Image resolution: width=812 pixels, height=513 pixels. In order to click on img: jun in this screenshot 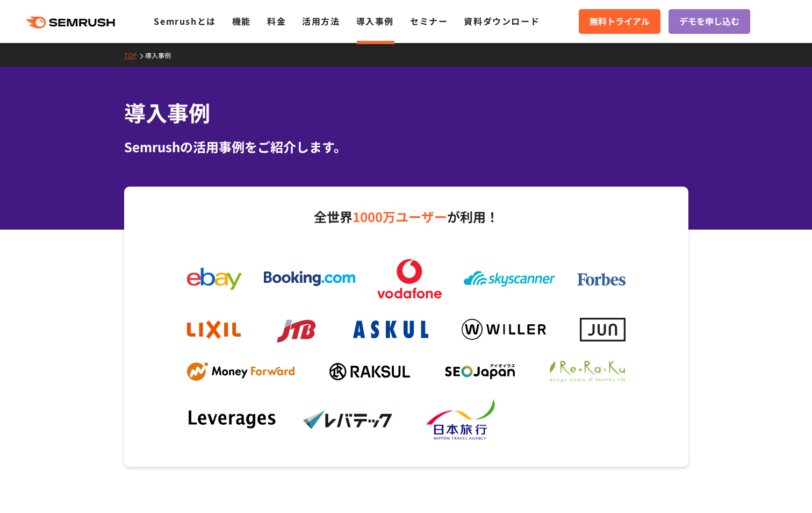, I will do `click(603, 329)`.